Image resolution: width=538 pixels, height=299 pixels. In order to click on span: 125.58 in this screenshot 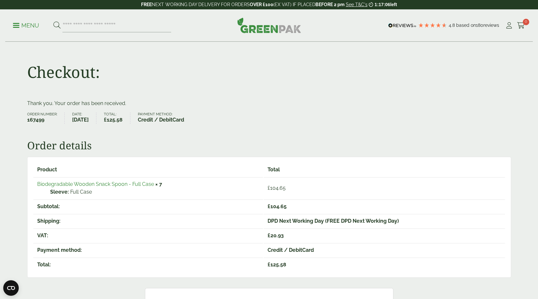, I will do `click(277, 265)`.